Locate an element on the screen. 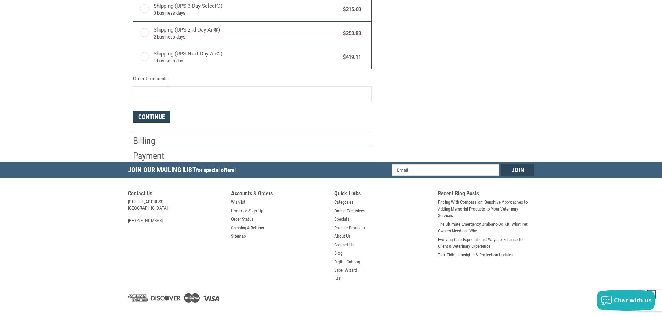  a: About Us is located at coordinates (342, 237).